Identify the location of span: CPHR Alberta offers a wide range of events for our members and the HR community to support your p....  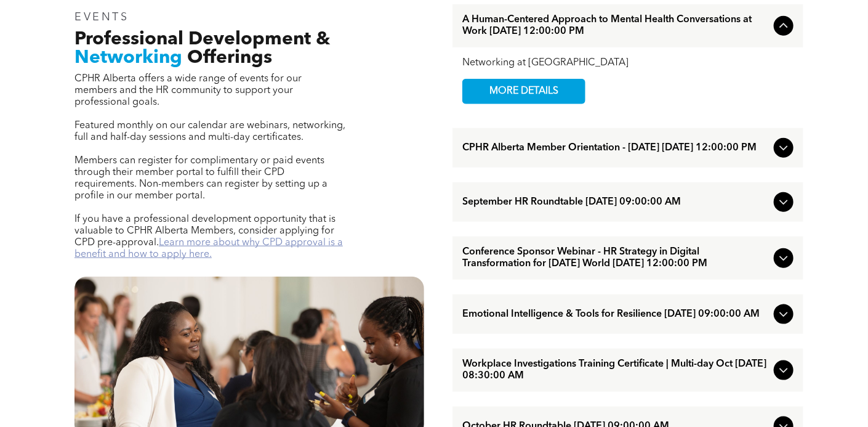
(188, 90).